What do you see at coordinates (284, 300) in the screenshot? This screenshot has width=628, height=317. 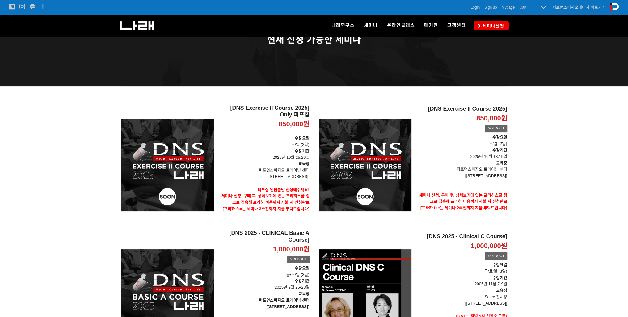 I see `strong: 퍼포먼스피지오 트레이닝 센터` at bounding box center [284, 300].